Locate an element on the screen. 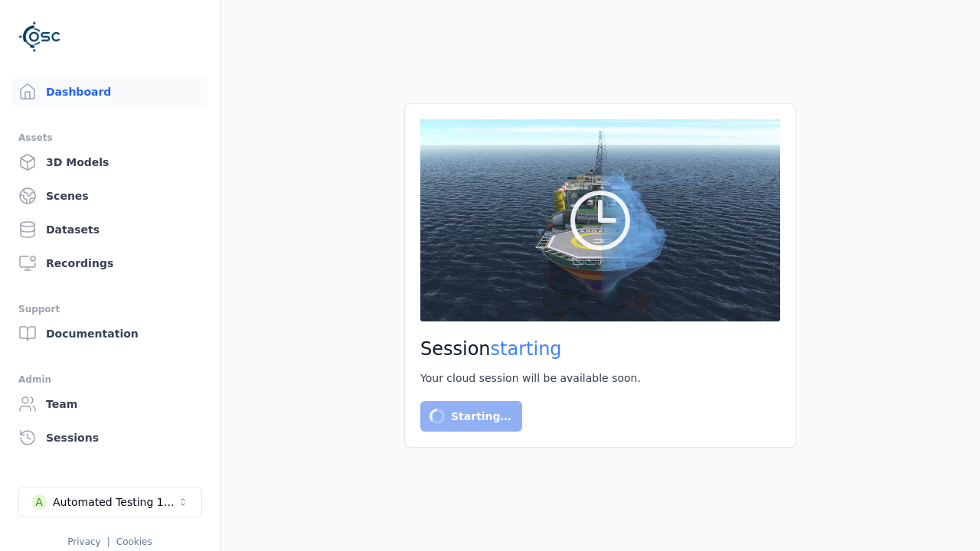 Image resolution: width=980 pixels, height=551 pixels. a: Documentation is located at coordinates (110, 334).